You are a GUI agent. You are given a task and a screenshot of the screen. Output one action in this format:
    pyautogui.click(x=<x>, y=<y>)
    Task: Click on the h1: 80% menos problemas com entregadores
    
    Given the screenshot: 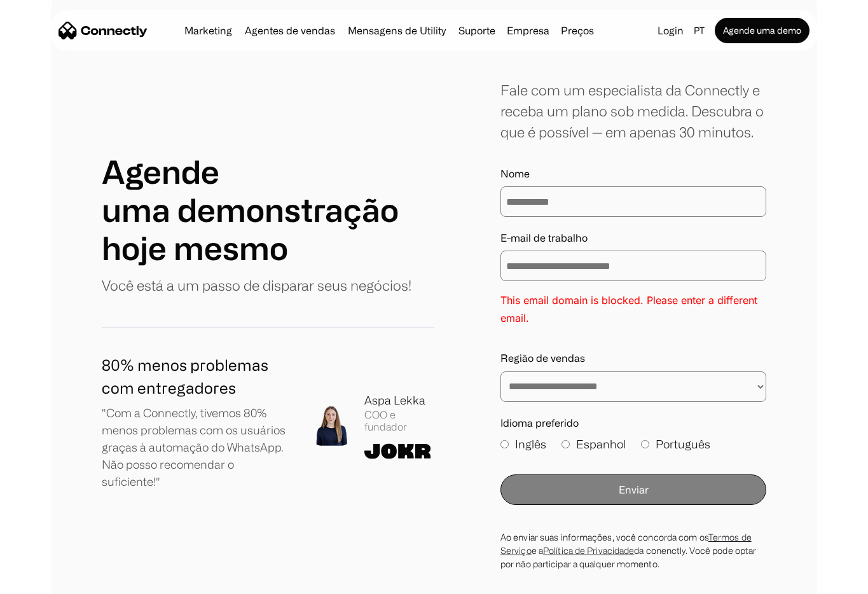 What is the action you would take?
    pyautogui.click(x=196, y=377)
    